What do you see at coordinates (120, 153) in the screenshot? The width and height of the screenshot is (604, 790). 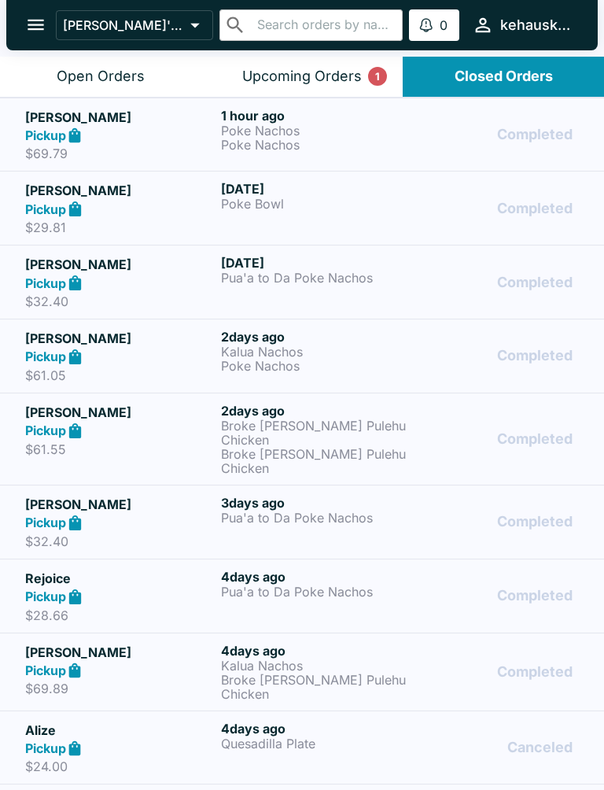 I see `p: $69.79` at bounding box center [120, 153].